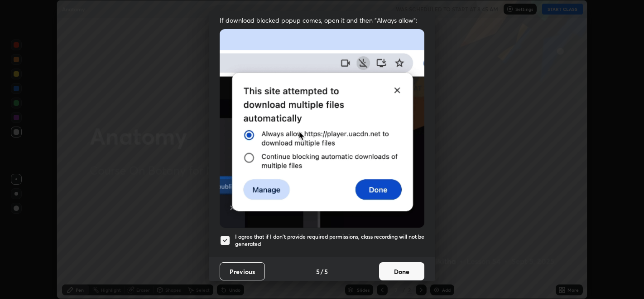 This screenshot has height=299, width=644. What do you see at coordinates (329, 240) in the screenshot?
I see `h5: I agree that if I don't provide required permissions, class recording will not be generated` at bounding box center [329, 240].